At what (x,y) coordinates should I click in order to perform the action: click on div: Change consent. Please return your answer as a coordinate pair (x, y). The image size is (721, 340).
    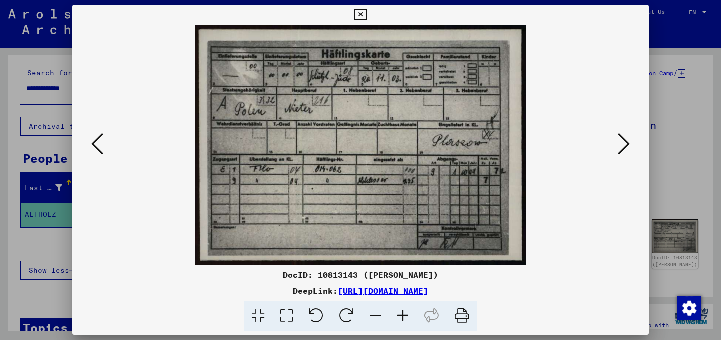
    Looking at the image, I should click on (689, 308).